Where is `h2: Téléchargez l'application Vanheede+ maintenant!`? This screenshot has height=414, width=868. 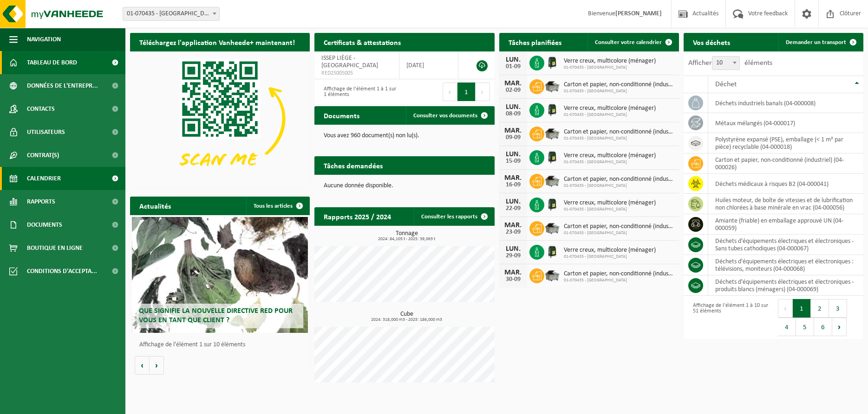
h2: Téléchargez l'application Vanheede+ maintenant! is located at coordinates (216, 42).